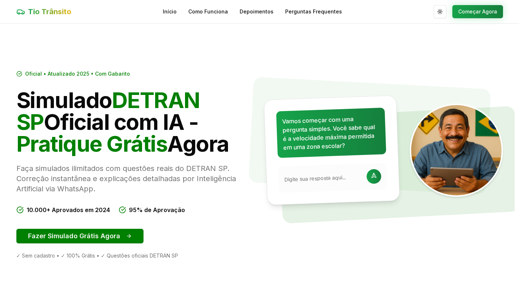  Describe the element at coordinates (314, 12) in the screenshot. I see `a: Perguntas Frequentes` at that location.